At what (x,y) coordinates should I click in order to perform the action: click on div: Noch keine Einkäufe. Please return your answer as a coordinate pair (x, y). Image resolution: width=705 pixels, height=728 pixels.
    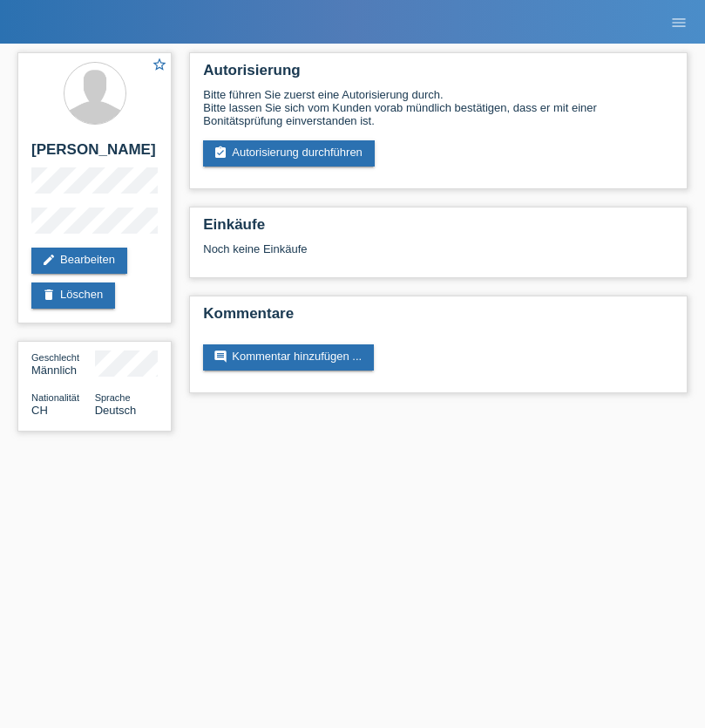
    Looking at the image, I should click on (438, 256).